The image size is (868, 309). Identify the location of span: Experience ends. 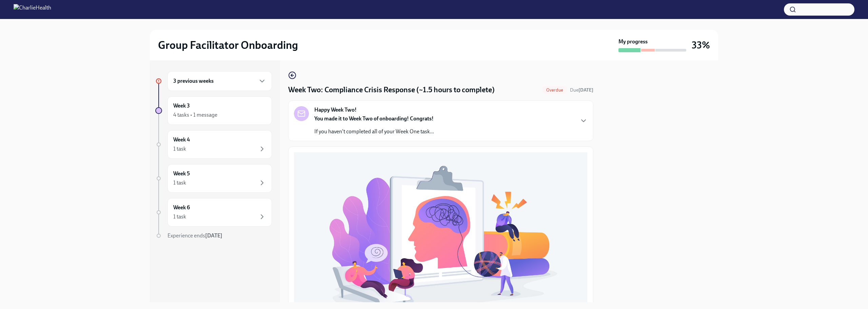
(195, 235).